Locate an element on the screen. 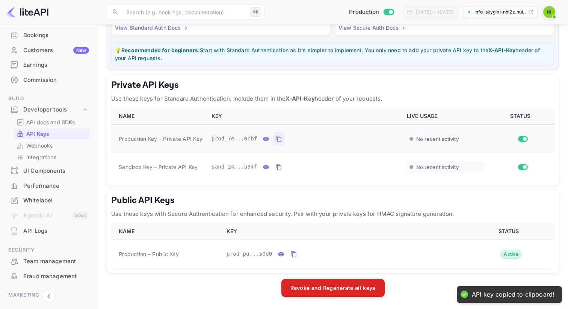 This screenshot has height=309, width=568. a: Bookings is located at coordinates (48, 35).